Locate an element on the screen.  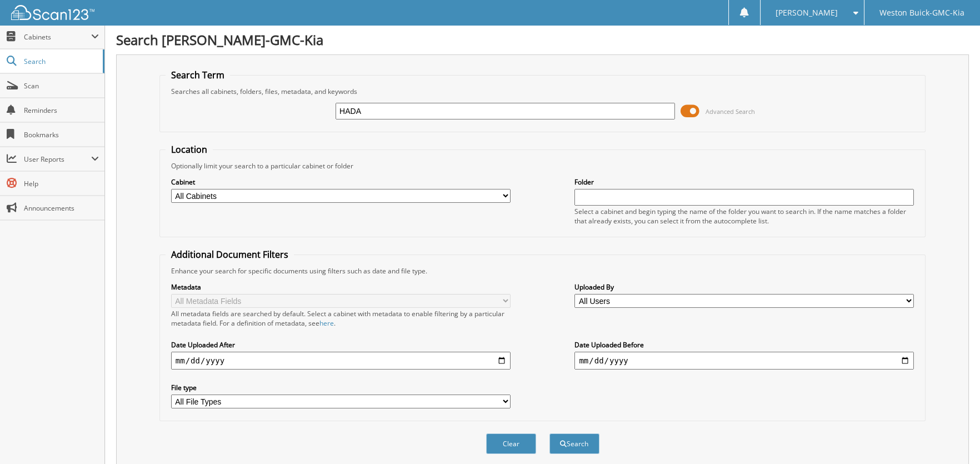
span: Reminders is located at coordinates (61, 110).